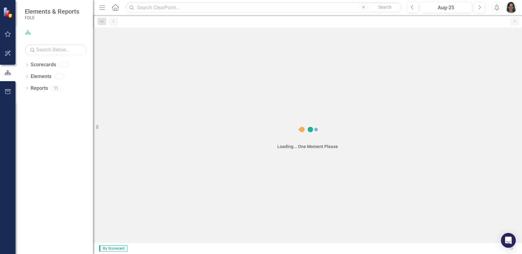 This screenshot has height=254, width=522. I want to click on span: Elements & Reports, so click(52, 11).